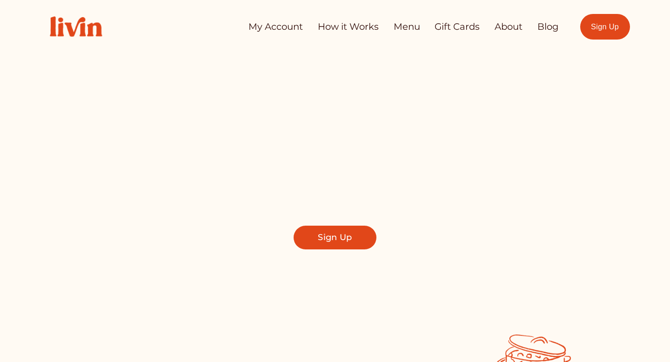 This screenshot has height=362, width=670. Describe the element at coordinates (275, 27) in the screenshot. I see `a: My Account` at that location.